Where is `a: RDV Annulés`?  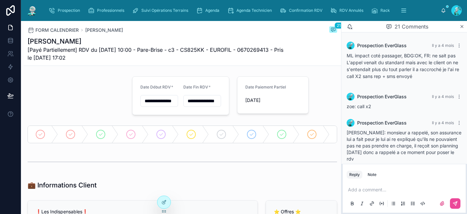
a: RDV Annulés is located at coordinates (348, 10).